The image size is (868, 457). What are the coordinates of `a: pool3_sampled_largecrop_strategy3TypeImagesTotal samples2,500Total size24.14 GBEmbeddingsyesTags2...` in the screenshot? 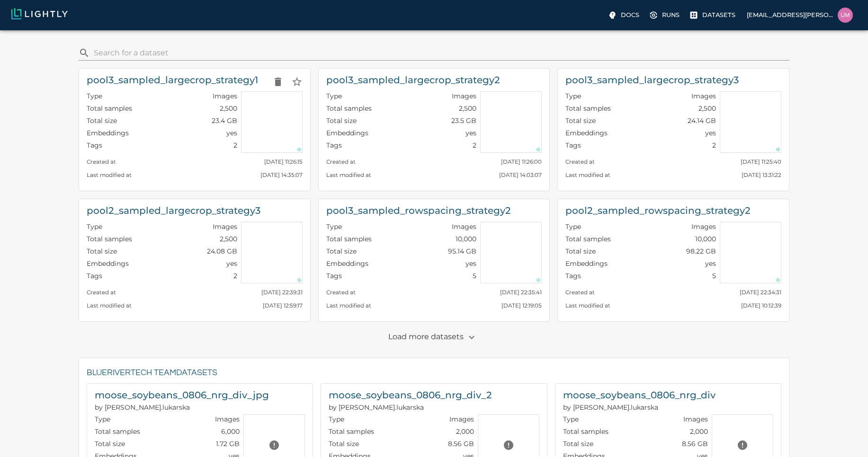 It's located at (674, 130).